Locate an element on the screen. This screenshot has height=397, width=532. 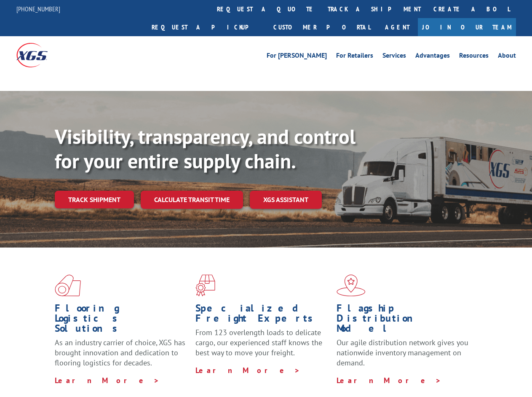
b: Visibility, transparency, and control for your entire supply chain. is located at coordinates (205, 149).